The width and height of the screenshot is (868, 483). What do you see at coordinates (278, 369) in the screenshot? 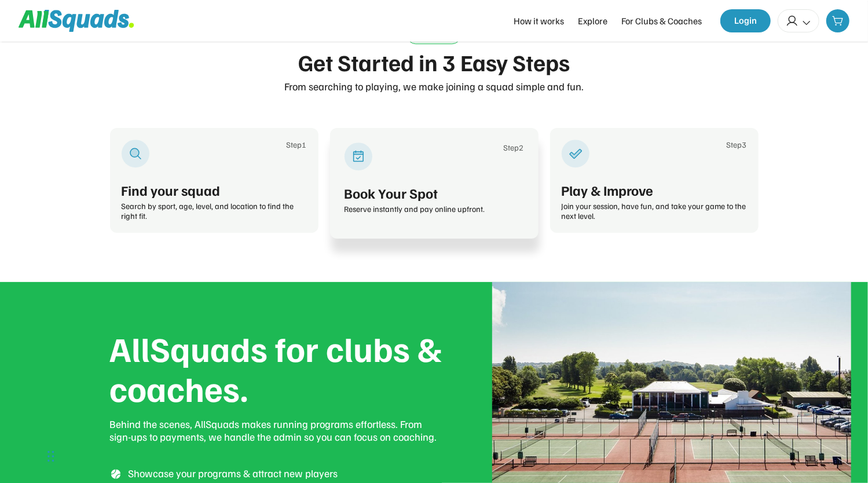
I see `div: AllSquads for clubs & coaches.` at bounding box center [278, 369].